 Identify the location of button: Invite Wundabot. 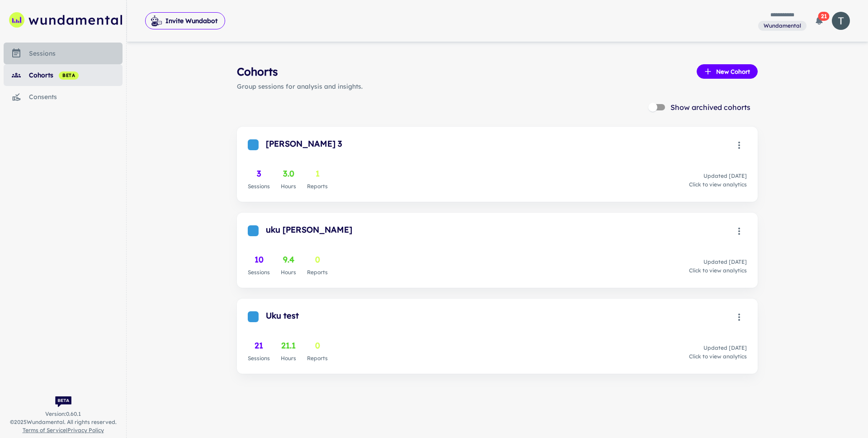
(185, 20).